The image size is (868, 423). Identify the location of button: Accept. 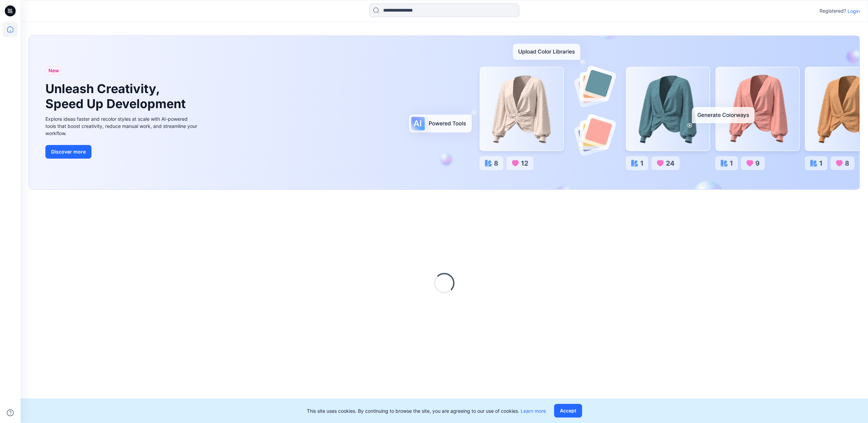
(568, 410).